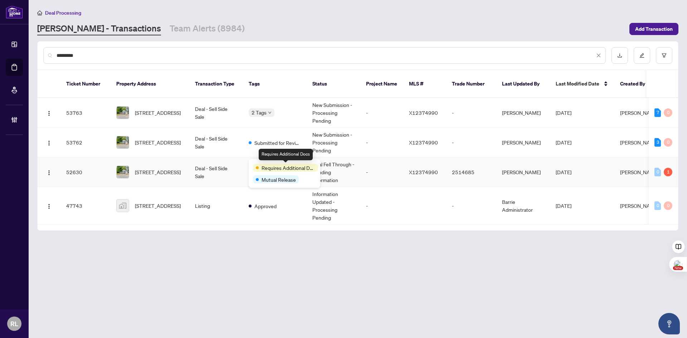 This screenshot has width=687, height=338. What do you see at coordinates (382, 84) in the screenshot?
I see `th: Project Name` at bounding box center [382, 84].